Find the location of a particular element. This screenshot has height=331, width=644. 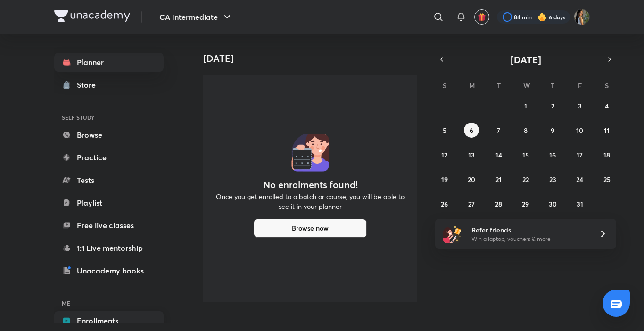

button: October 21, 2025 is located at coordinates (499, 179).